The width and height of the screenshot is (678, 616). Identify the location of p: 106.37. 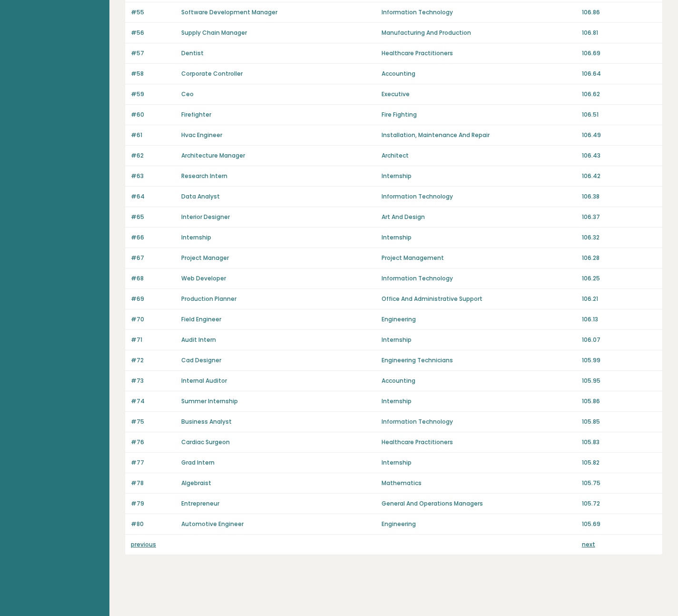
(619, 217).